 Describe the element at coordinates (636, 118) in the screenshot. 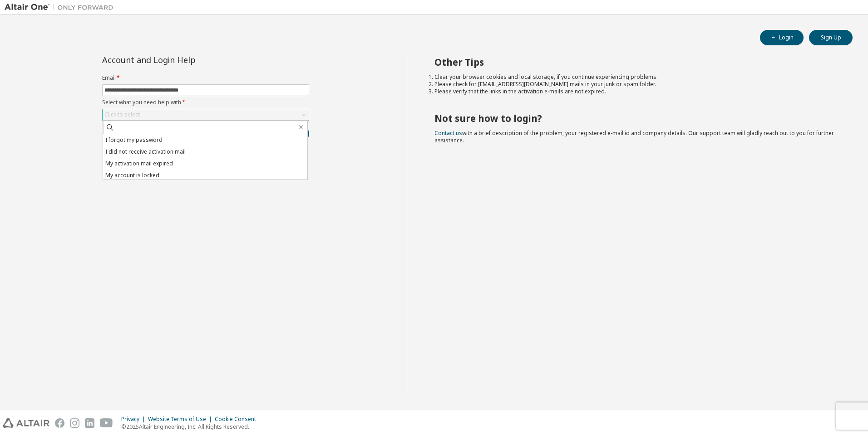

I see `h2: Not sure how to login?` at that location.